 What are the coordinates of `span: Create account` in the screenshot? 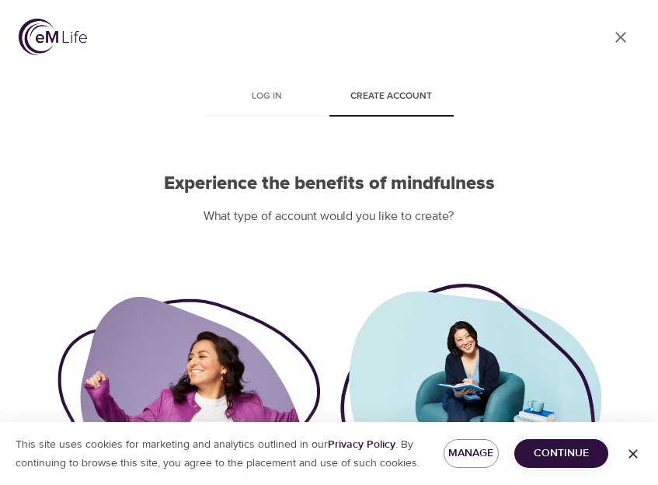 It's located at (392, 96).